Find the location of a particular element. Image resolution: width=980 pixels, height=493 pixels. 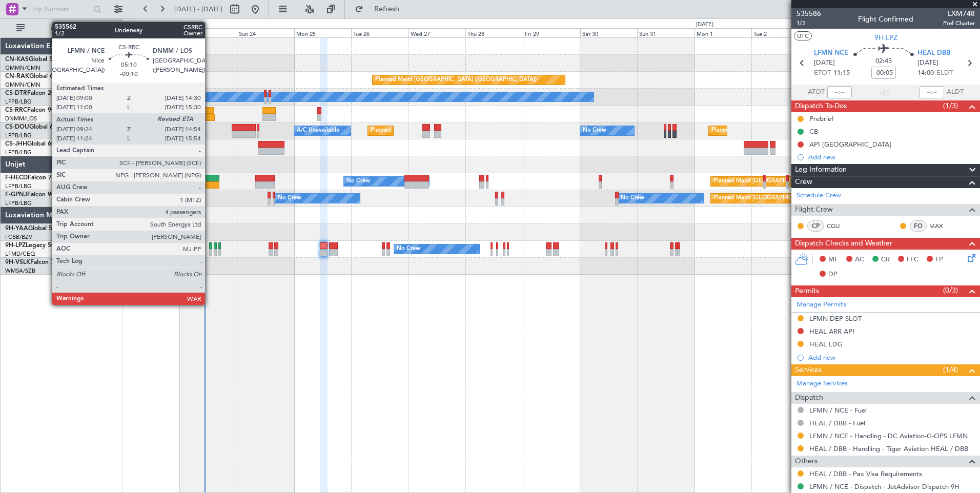

div: CB is located at coordinates (814, 131).